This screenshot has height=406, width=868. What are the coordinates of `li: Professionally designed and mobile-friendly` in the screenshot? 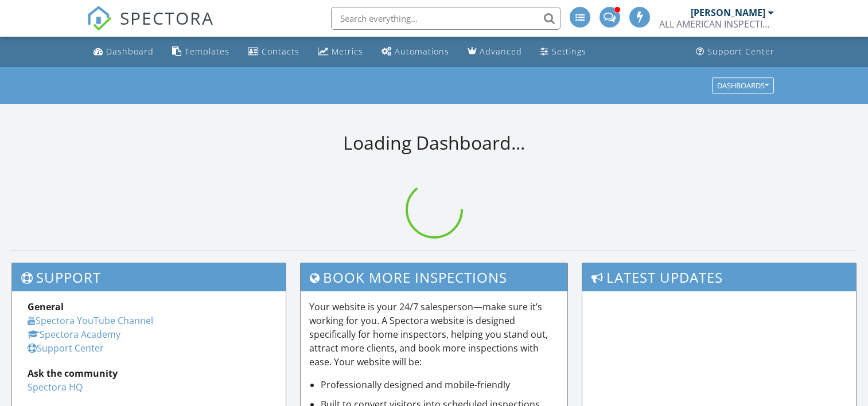 It's located at (439, 385).